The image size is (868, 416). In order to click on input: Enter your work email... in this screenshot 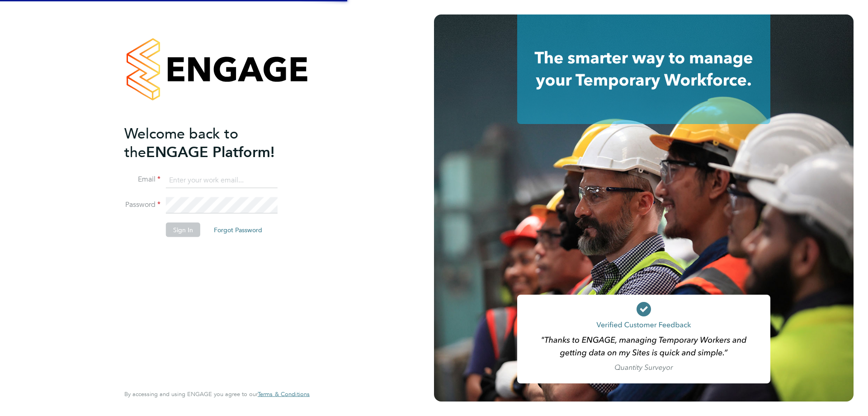, I will do `click(221, 180)`.